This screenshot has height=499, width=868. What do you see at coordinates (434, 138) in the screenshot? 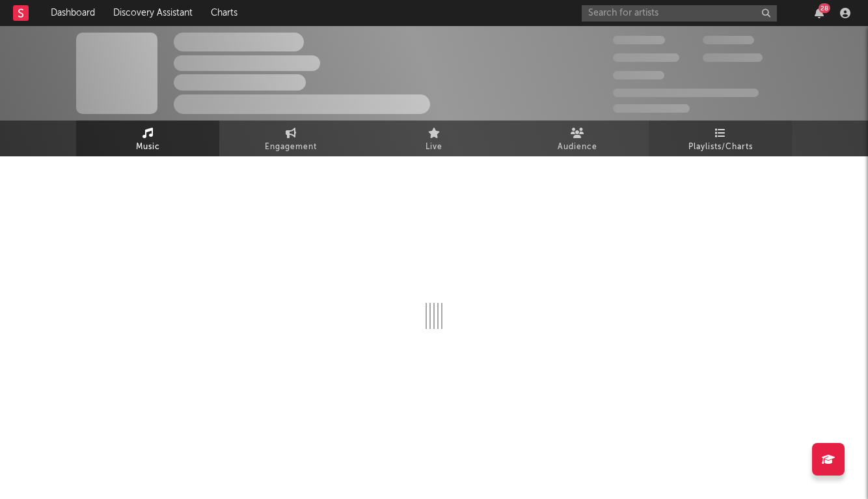
I see `a: Live` at bounding box center [434, 138].